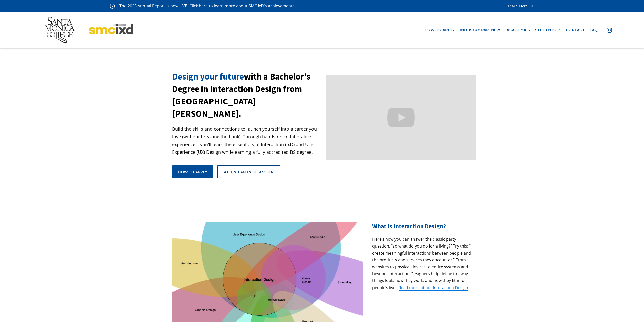  What do you see at coordinates (247, 141) in the screenshot?
I see `p: Build the skills and connections to launch yourself into a career you love (without breaking the ...` at bounding box center [247, 141].